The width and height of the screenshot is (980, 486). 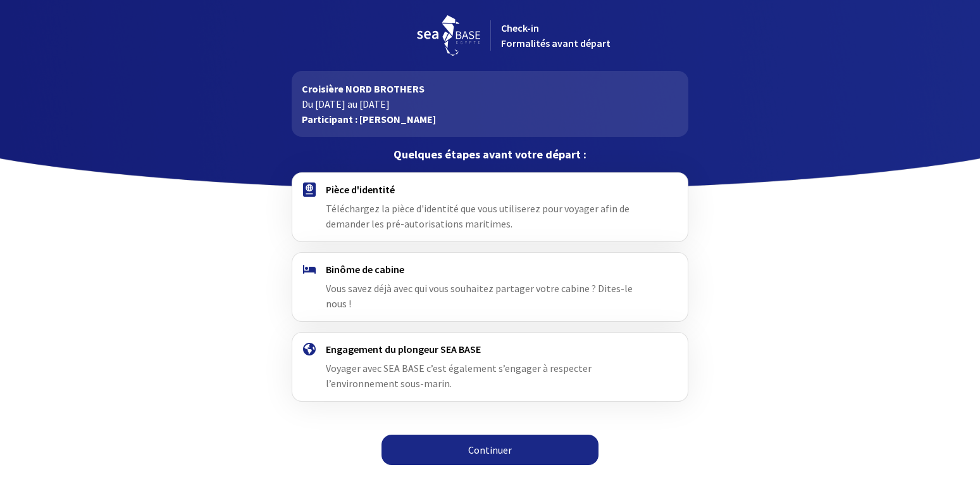 What do you see at coordinates (555, 36) in the screenshot?
I see `span: Check-in Formalités avant départ` at bounding box center [555, 36].